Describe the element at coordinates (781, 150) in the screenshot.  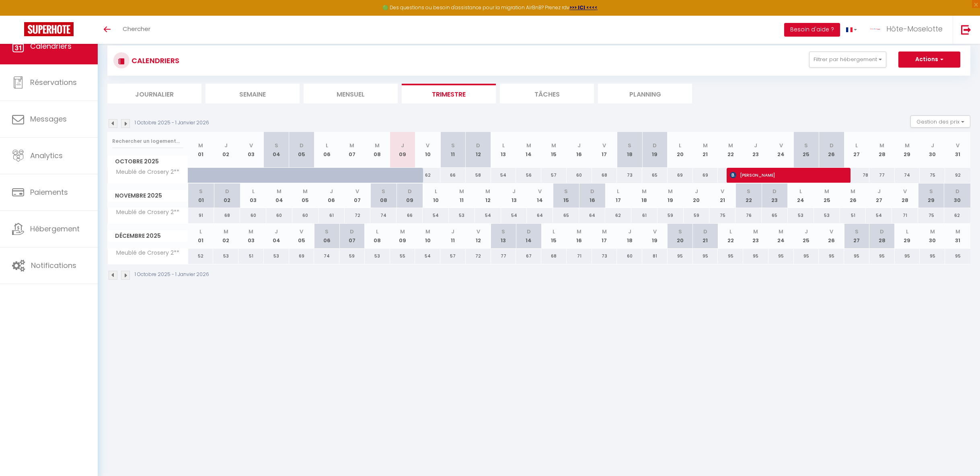
I see `th: 24` at that location.